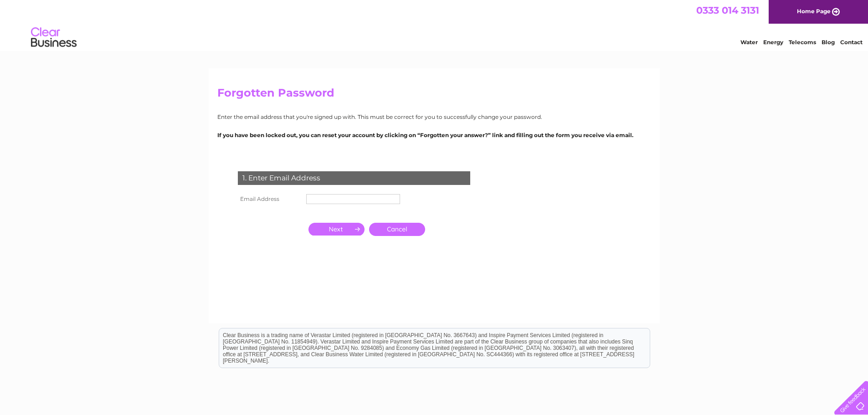 The width and height of the screenshot is (868, 415). I want to click on h2: Forgotten Password, so click(434, 95).